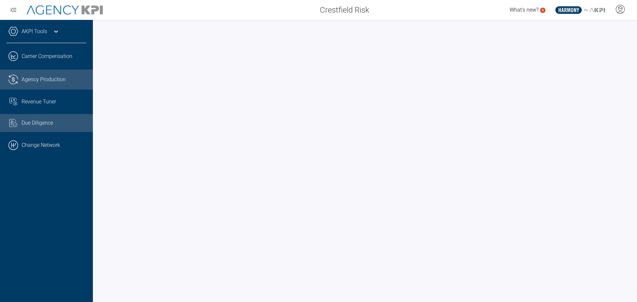  Describe the element at coordinates (37, 123) in the screenshot. I see `span: Due Diligence` at that location.